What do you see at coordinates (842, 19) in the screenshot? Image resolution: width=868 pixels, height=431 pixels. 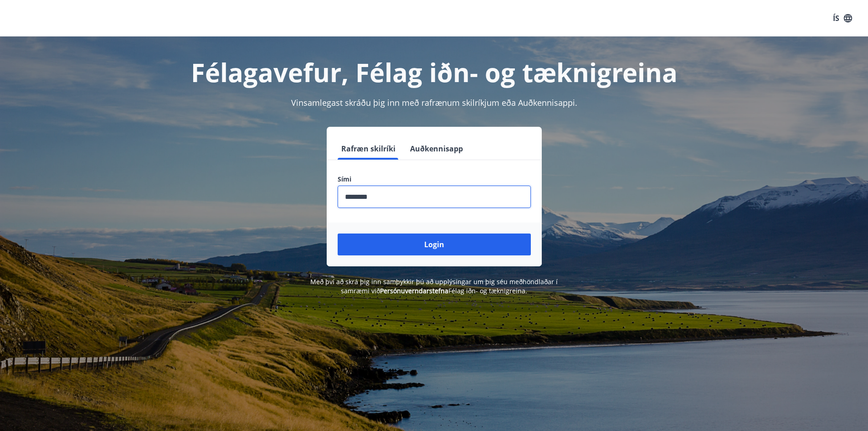 I see `button: ÍS` at bounding box center [842, 19].